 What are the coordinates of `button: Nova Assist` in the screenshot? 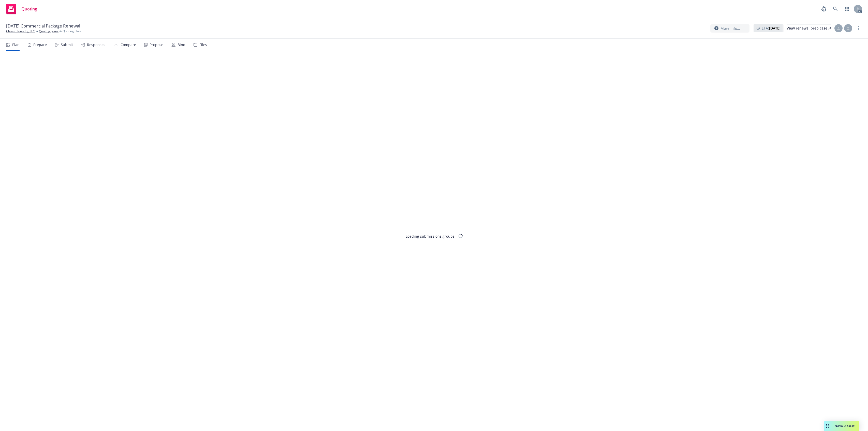 It's located at (842, 426).